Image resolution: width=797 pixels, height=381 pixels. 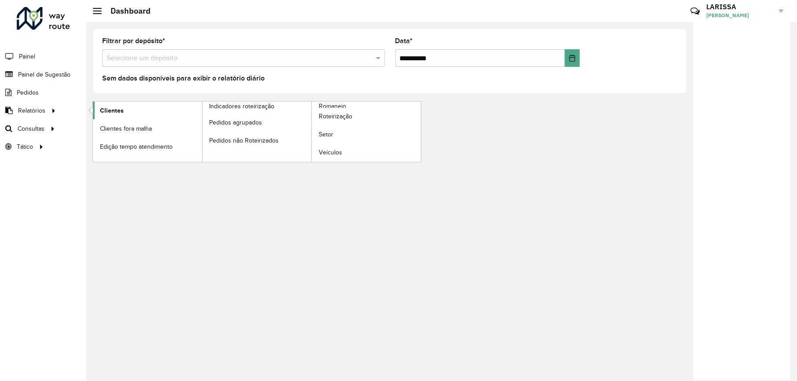 I want to click on a: Pedidos agrupados, so click(x=257, y=122).